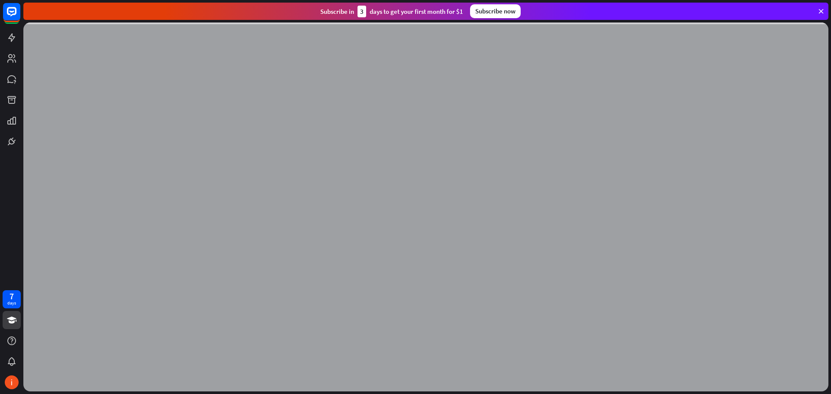 This screenshot has width=831, height=394. What do you see at coordinates (362, 11) in the screenshot?
I see `div: 3` at bounding box center [362, 11].